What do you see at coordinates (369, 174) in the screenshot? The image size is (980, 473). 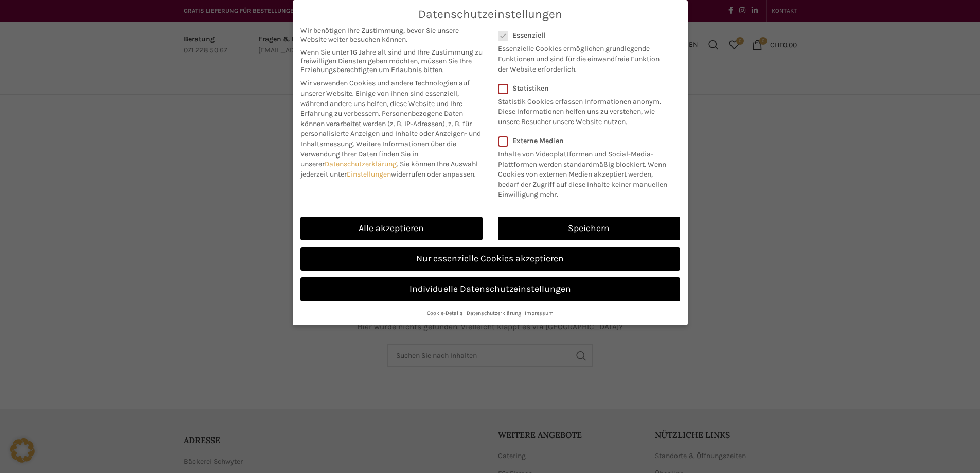 I see `a: Einstellungen` at bounding box center [369, 174].